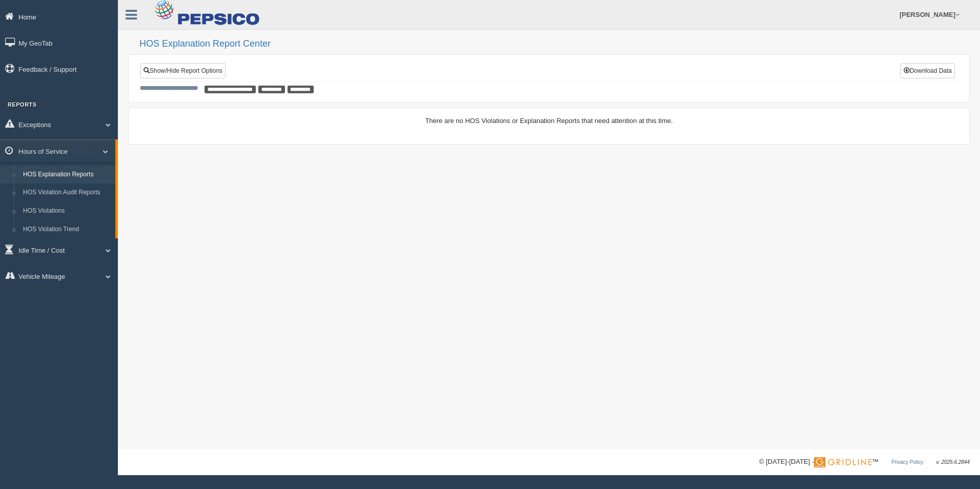 The height and width of the screenshot is (489, 980). Describe the element at coordinates (555, 44) in the screenshot. I see `h2: HOS Explanation Report Center` at that location.